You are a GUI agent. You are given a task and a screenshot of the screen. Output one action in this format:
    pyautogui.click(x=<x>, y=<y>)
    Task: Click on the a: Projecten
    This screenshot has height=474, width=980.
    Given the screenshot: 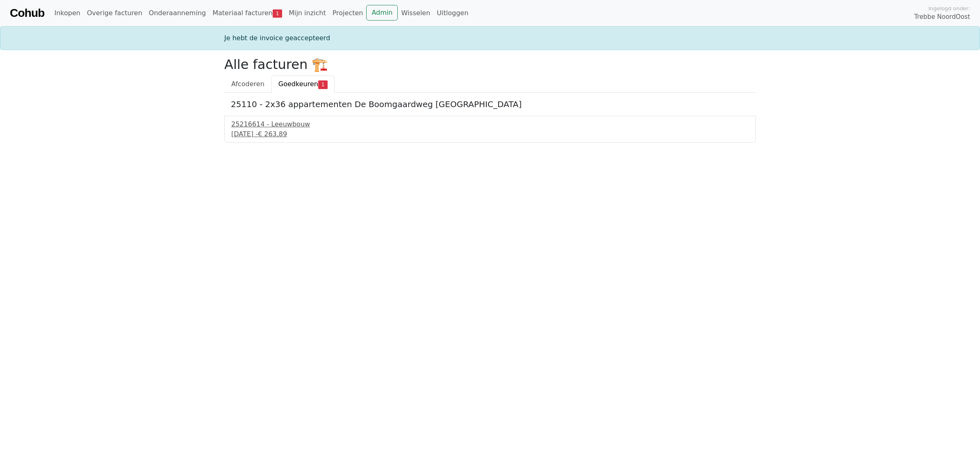 What is the action you would take?
    pyautogui.click(x=348, y=13)
    